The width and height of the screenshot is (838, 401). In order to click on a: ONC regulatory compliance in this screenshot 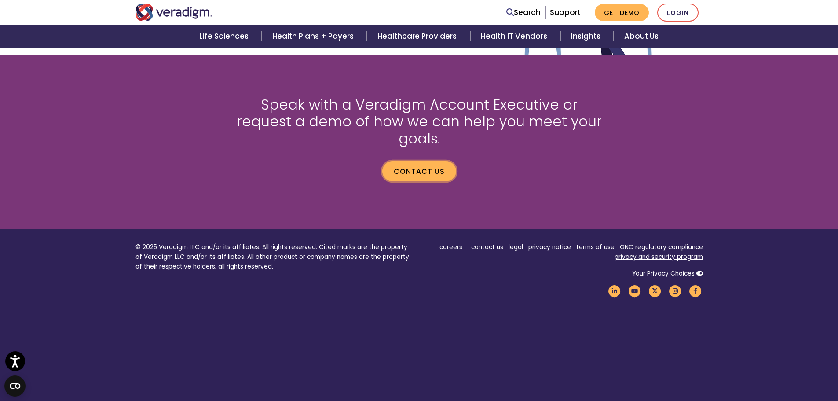, I will do `click(661, 247)`.